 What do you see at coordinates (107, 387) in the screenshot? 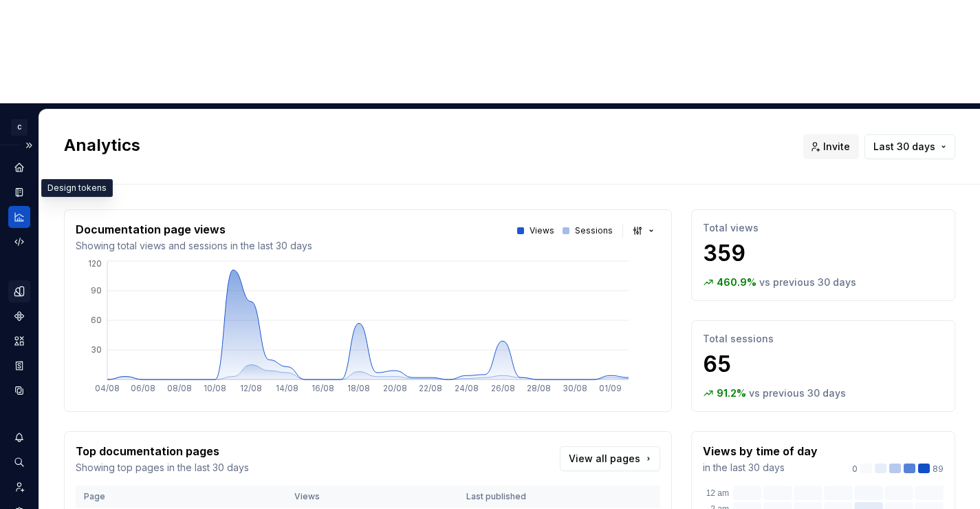
I see `tspan: 04/08` at bounding box center [107, 387].